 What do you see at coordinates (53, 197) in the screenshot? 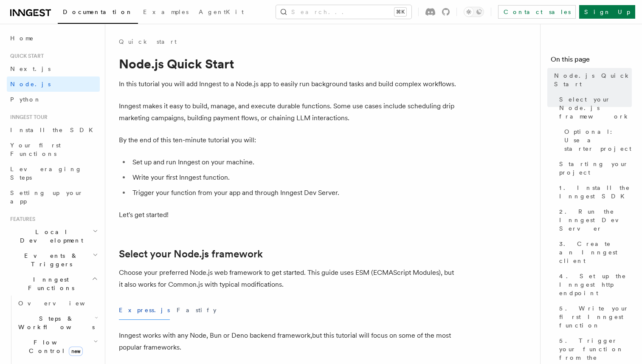
I see `a: Setting up your app` at bounding box center [53, 197].